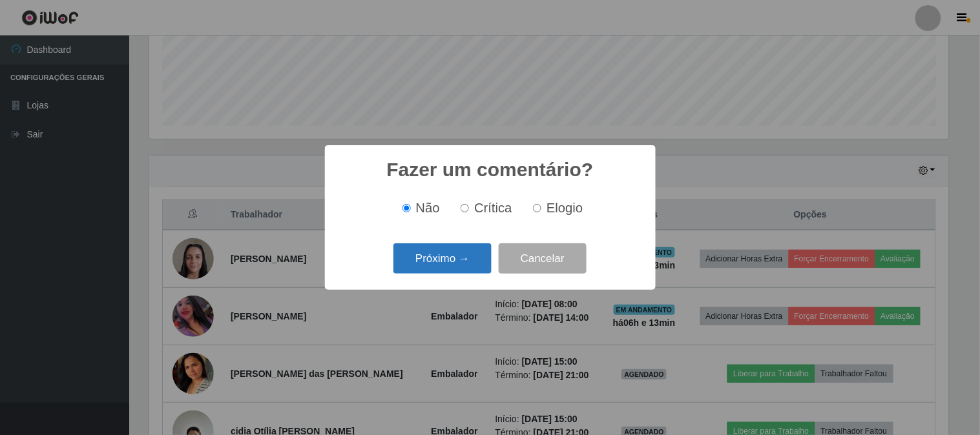 The image size is (980, 435). Describe the element at coordinates (490, 170) in the screenshot. I see `h2: Fazer um comentário?` at that location.